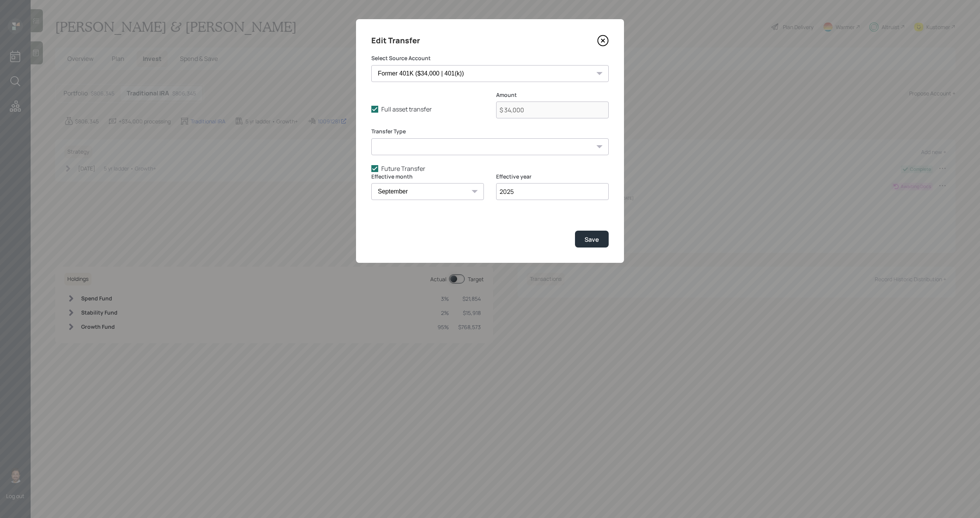 The height and width of the screenshot is (518, 980). What do you see at coordinates (428, 177) in the screenshot?
I see `label: Effective month` at bounding box center [428, 177].